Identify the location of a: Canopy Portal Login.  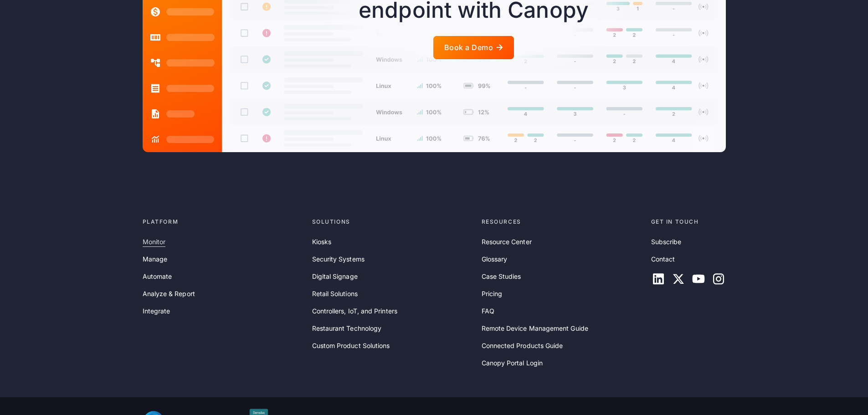
(512, 363).